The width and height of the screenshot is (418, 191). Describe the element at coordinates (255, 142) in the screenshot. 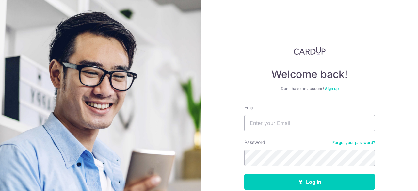

I see `label: Password` at that location.